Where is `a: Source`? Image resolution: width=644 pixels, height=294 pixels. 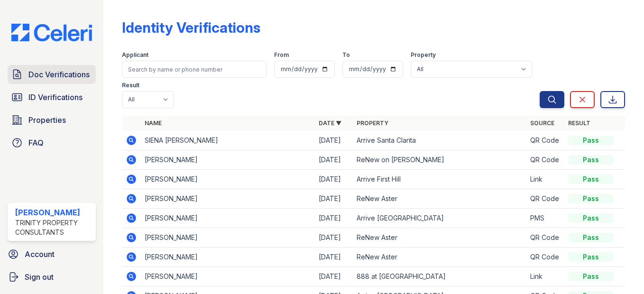 a: Source is located at coordinates (542, 123).